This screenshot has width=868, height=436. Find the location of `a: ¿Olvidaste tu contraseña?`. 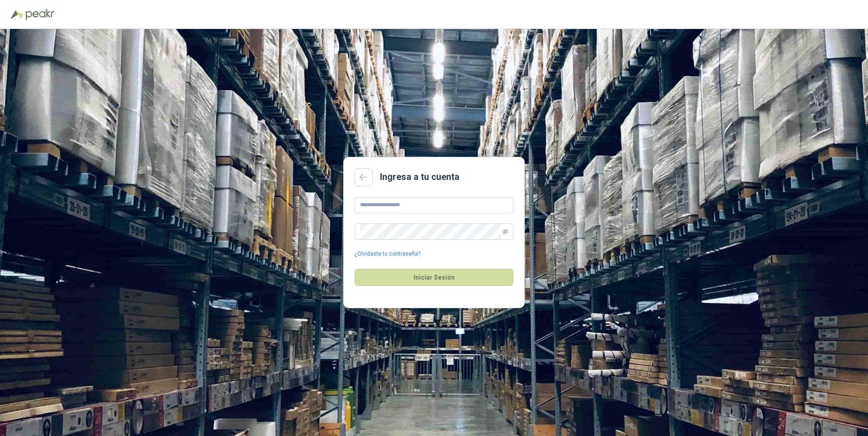

a: ¿Olvidaste tu contraseña? is located at coordinates (387, 254).